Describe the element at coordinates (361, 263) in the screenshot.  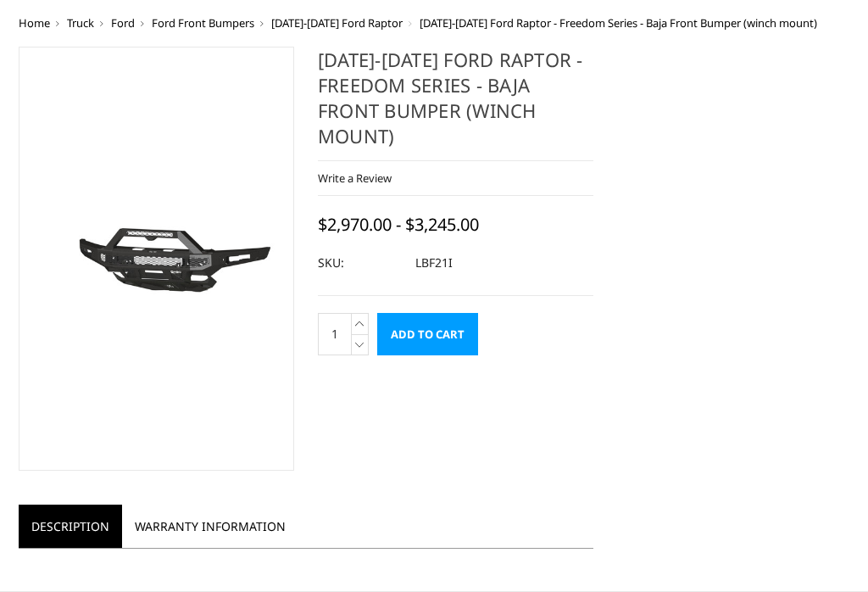
I see `dt: SKU:` at that location.